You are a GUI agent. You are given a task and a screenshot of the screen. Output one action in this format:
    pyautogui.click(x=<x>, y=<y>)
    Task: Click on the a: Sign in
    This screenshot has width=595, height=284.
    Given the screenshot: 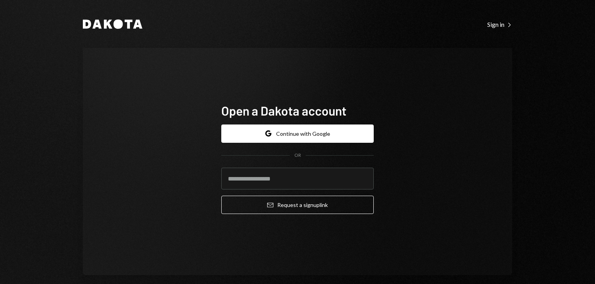 What is the action you would take?
    pyautogui.click(x=499, y=24)
    